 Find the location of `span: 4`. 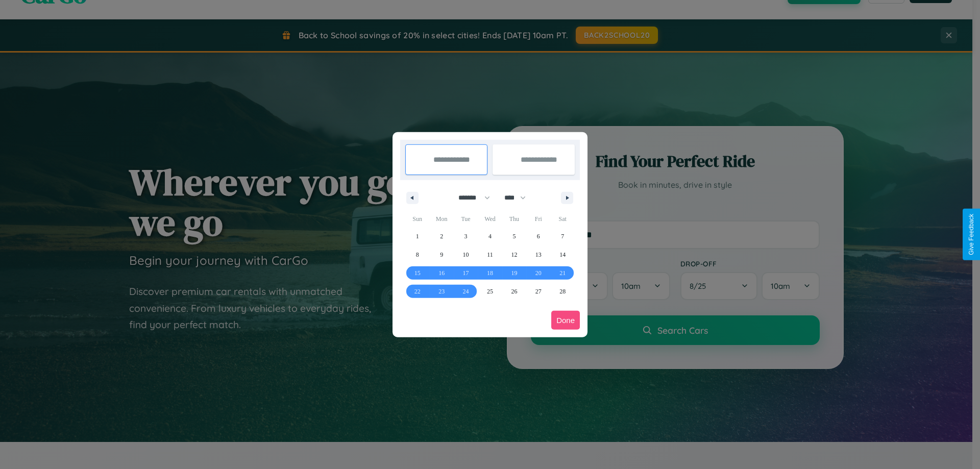

span: 4 is located at coordinates (490, 236).